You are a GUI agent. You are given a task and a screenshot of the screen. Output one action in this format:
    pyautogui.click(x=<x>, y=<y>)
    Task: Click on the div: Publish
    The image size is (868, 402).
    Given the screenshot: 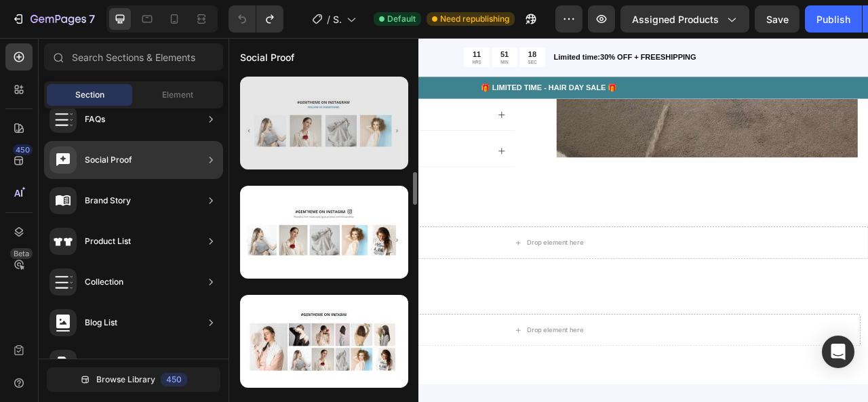 What is the action you would take?
    pyautogui.click(x=833, y=19)
    